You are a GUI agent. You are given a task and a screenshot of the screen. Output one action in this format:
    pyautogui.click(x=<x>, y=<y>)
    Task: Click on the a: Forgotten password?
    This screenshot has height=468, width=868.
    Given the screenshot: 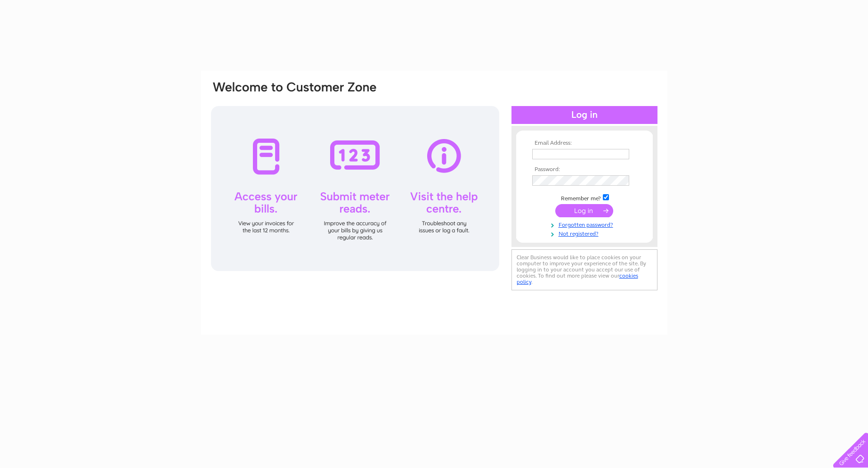 What is the action you would take?
    pyautogui.click(x=586, y=224)
    